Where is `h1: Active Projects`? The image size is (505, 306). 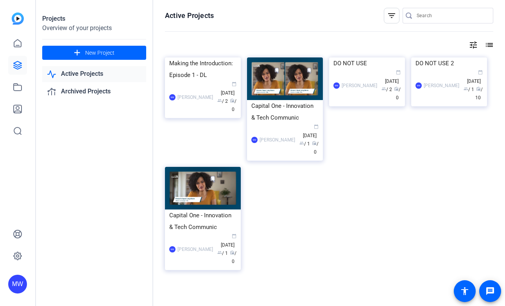
h1: Active Projects is located at coordinates (189, 16).